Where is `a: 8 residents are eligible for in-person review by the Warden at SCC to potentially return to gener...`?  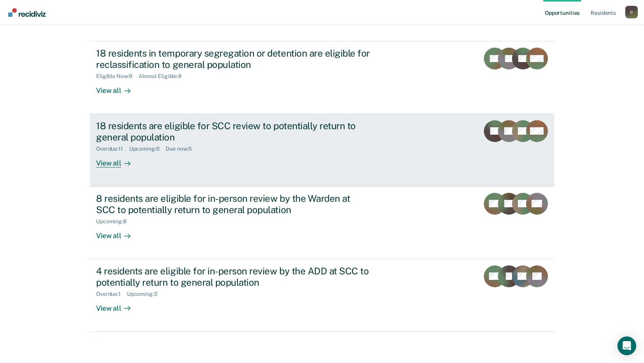 a: 8 residents are eligible for in-person review by the Warden at SCC to potentially return to gener... is located at coordinates (322, 223).